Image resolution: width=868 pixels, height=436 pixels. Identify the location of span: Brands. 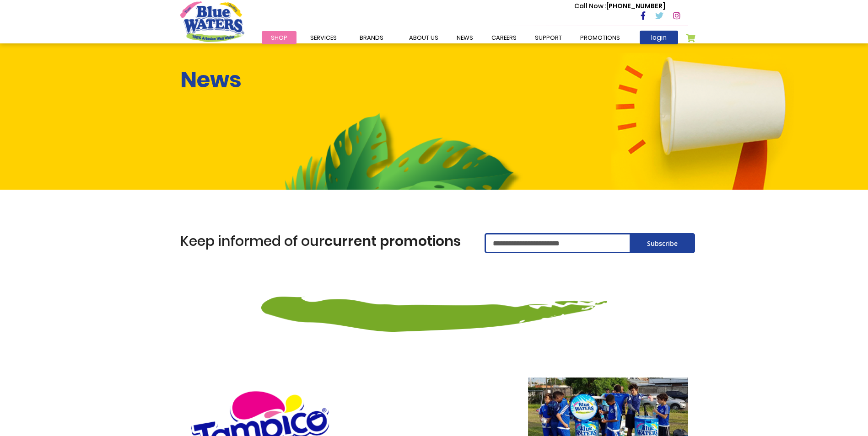
(372, 38).